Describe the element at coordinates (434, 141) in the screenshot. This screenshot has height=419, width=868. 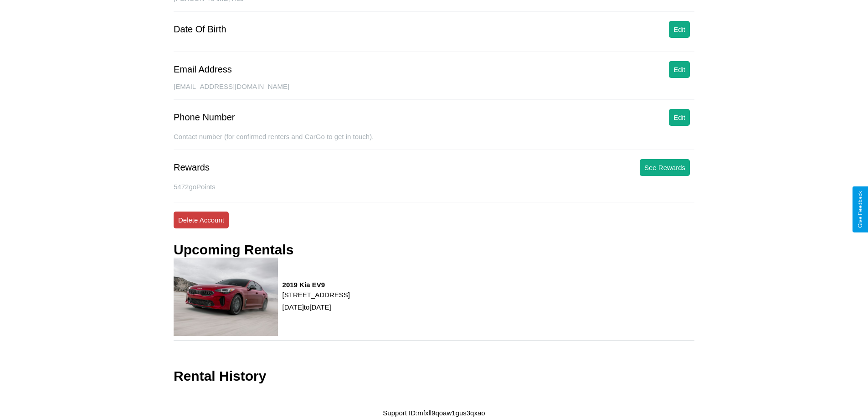
I see `div: Contact number (for confirmed renters and CarGo to get in touch).` at that location.